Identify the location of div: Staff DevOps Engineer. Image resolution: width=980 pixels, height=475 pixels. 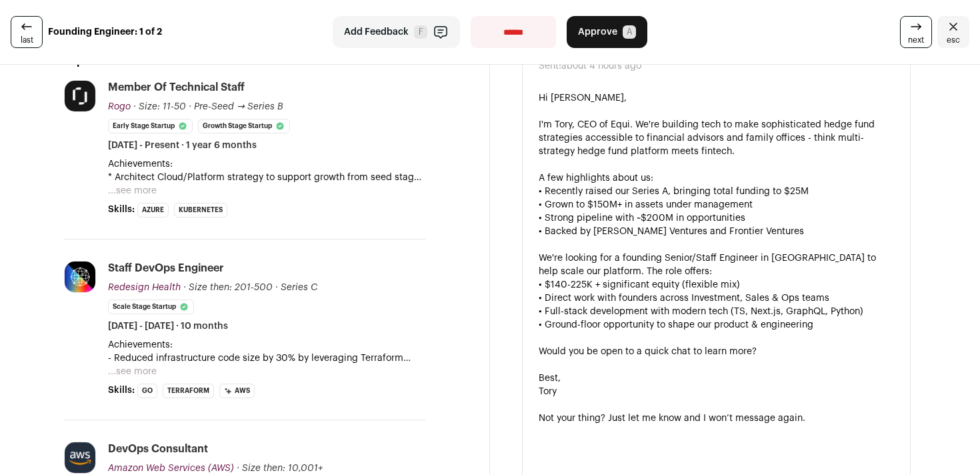
(166, 268).